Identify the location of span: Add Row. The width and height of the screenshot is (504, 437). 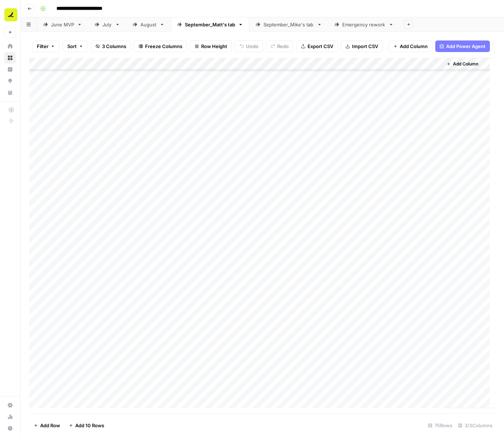
(50, 426).